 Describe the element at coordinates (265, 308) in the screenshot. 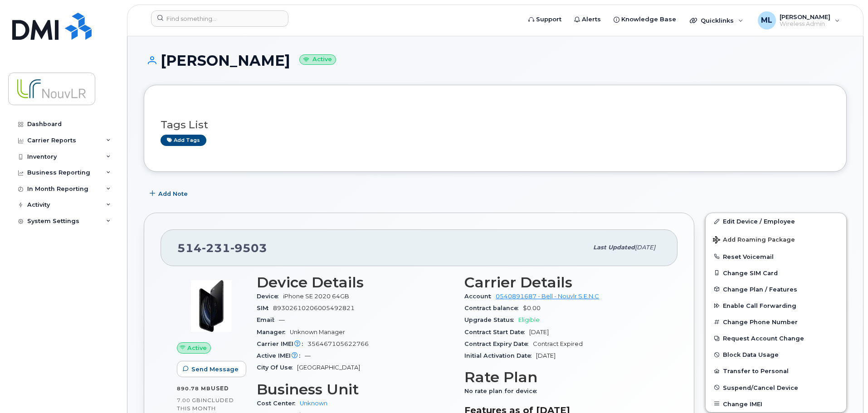

I see `span: SIM` at that location.